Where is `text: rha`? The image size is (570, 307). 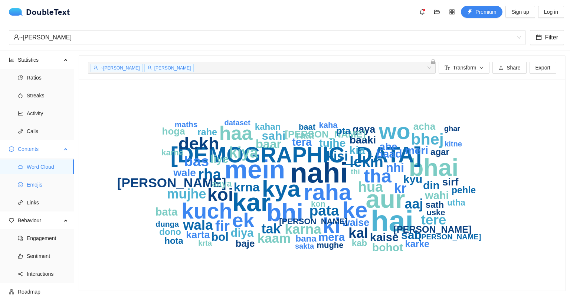 text: rha is located at coordinates (209, 174).